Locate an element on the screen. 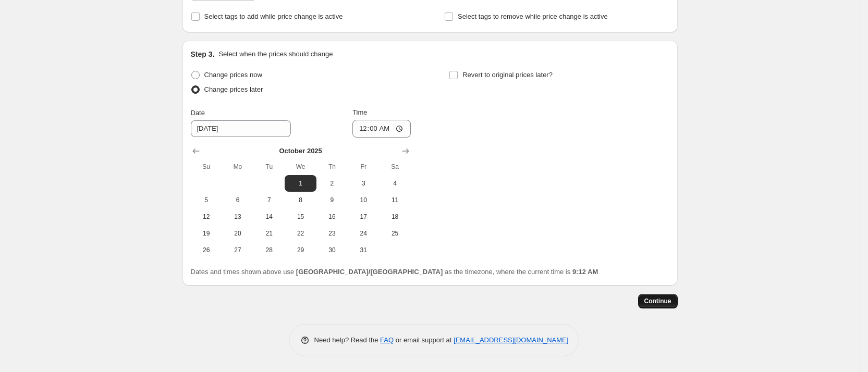 Image resolution: width=868 pixels, height=372 pixels. button: Friday October 31 2025 is located at coordinates (363, 250).